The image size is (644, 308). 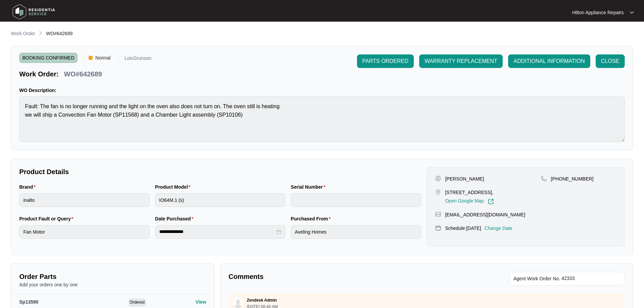 What do you see at coordinates (470, 201) in the screenshot?
I see `a: Open Google Map` at bounding box center [470, 201].